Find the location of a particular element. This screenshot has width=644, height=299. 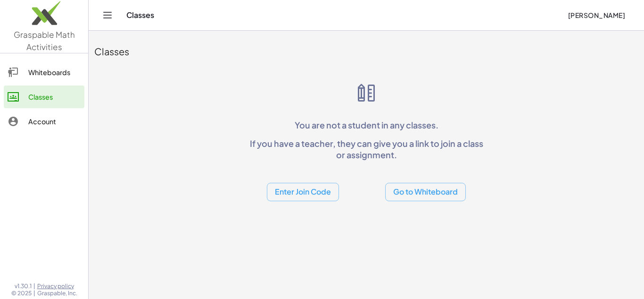

span: © 2025 is located at coordinates (21, 293).